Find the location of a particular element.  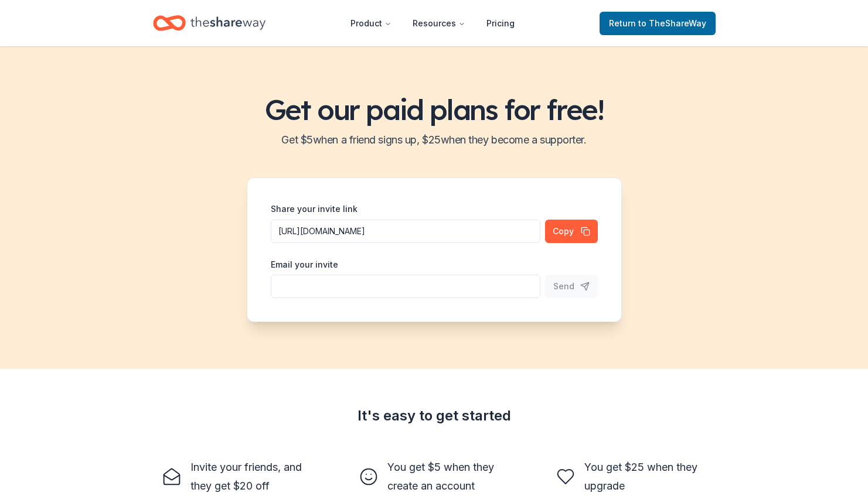

a: Pricing is located at coordinates (501, 24).